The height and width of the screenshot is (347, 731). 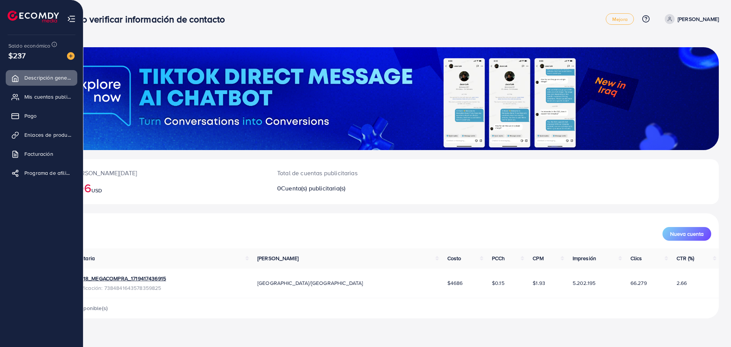 What do you see at coordinates (638, 283) in the screenshot?
I see `font: 66.279` at bounding box center [638, 283].